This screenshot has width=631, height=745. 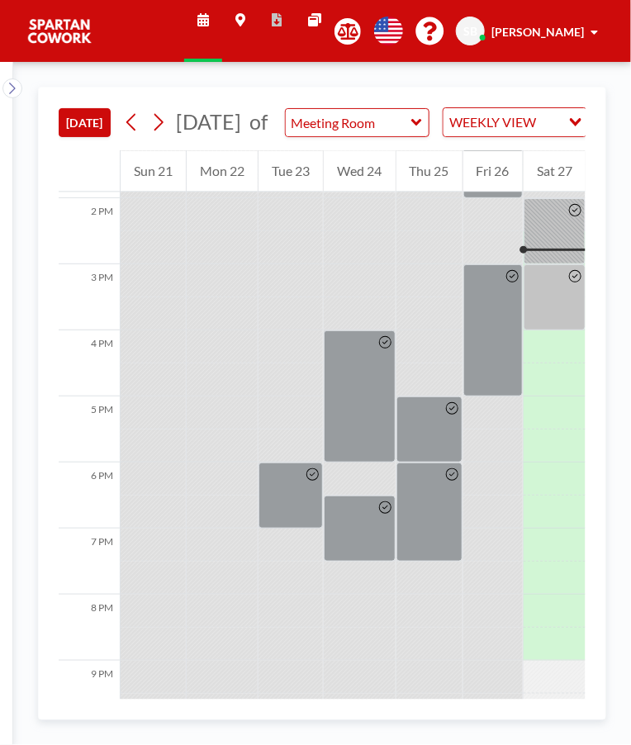 What do you see at coordinates (89, 694) in the screenshot?
I see `div: 9 PM` at bounding box center [89, 694].